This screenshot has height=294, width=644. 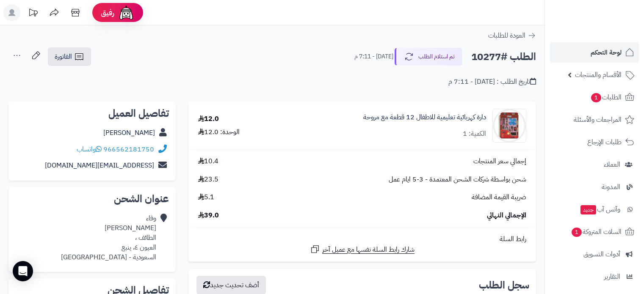 I want to click on a: الفاتورة, so click(x=70, y=57).